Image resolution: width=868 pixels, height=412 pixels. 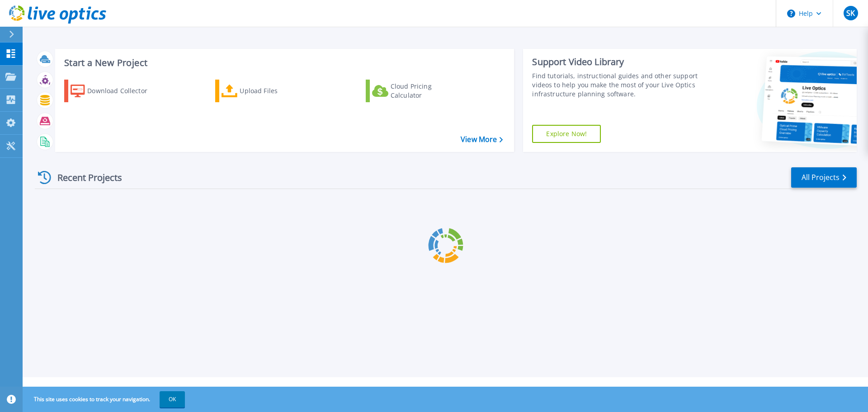 What do you see at coordinates (850, 13) in the screenshot?
I see `span: SK` at bounding box center [850, 13].